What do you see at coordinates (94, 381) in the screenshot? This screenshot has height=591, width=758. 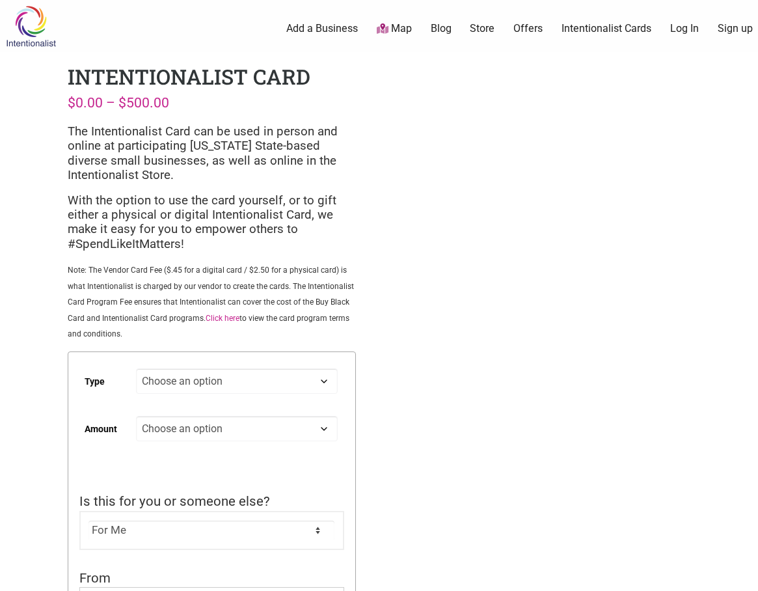 I see `label: Type` at bounding box center [94, 381].